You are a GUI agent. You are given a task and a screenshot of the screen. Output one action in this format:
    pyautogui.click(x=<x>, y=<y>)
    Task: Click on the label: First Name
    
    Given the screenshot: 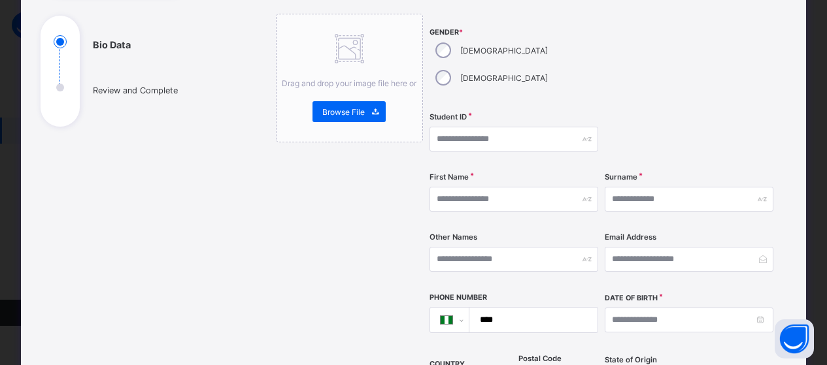 What is the action you would take?
    pyautogui.click(x=449, y=177)
    